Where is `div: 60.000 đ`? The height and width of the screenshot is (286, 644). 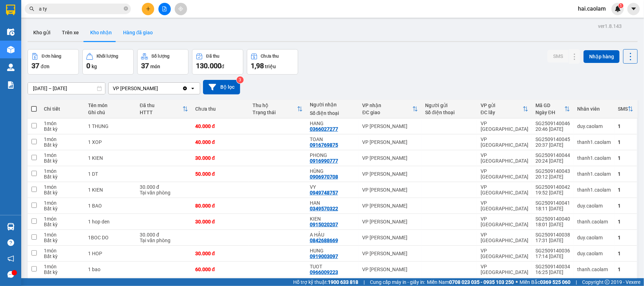
div: 60.000 đ is located at coordinates (220, 269).